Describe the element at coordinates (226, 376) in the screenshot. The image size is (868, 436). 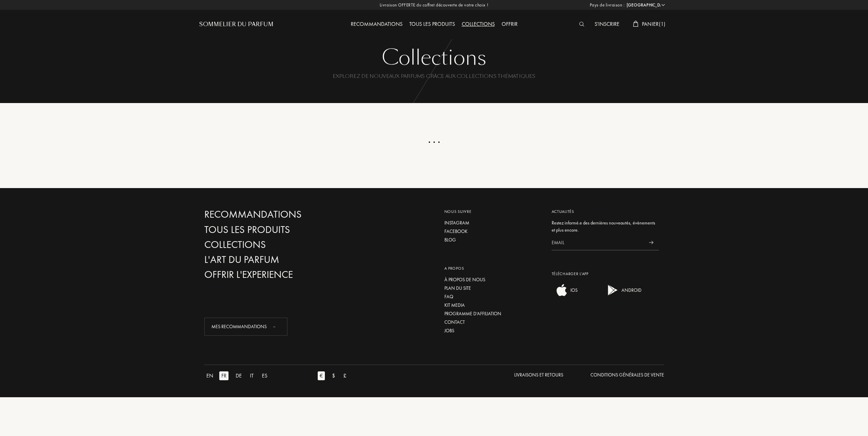
I see `a: FR` at that location.